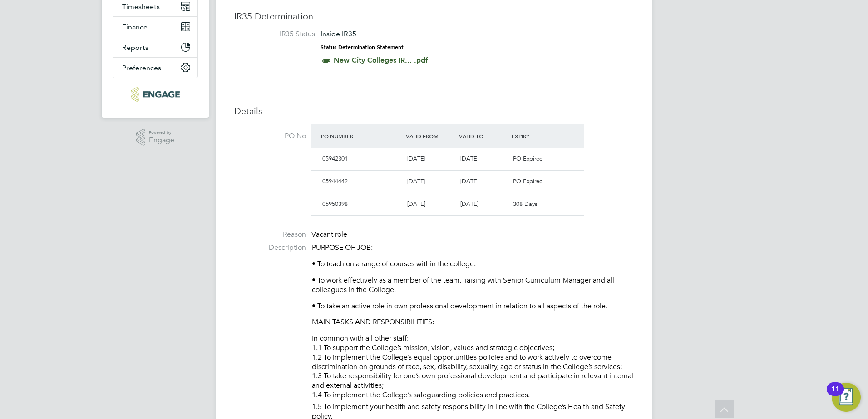  What do you see at coordinates (279, 34) in the screenshot?
I see `label: IR35 Status` at bounding box center [279, 34].